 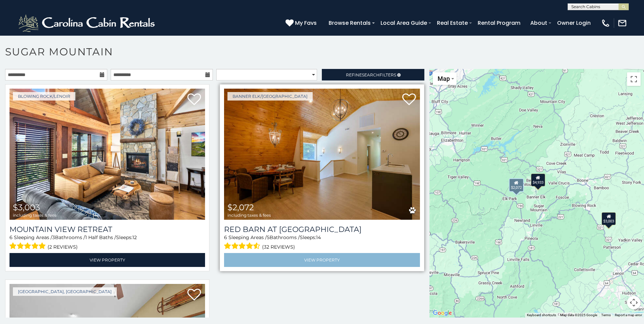 I want to click on a: Red Barn at Tiffanys Estate $2,072 including taxes & fees, so click(x=322, y=154).